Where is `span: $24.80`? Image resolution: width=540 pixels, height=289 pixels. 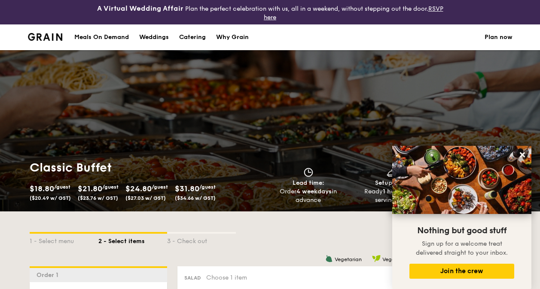
span: $24.80 is located at coordinates (138, 189).